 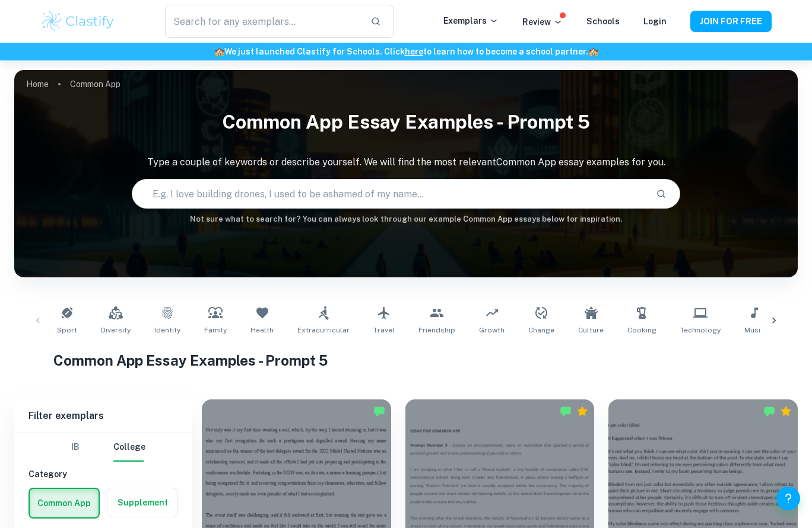 I want to click on span: Health, so click(x=262, y=330).